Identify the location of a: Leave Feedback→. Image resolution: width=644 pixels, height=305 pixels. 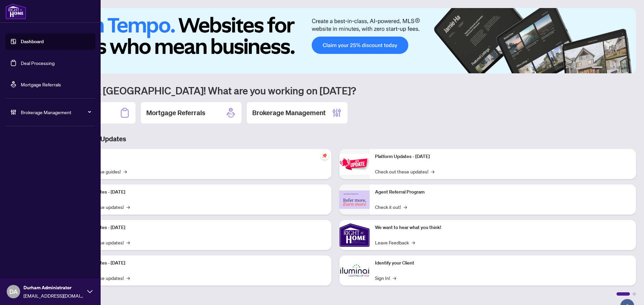
(395, 243).